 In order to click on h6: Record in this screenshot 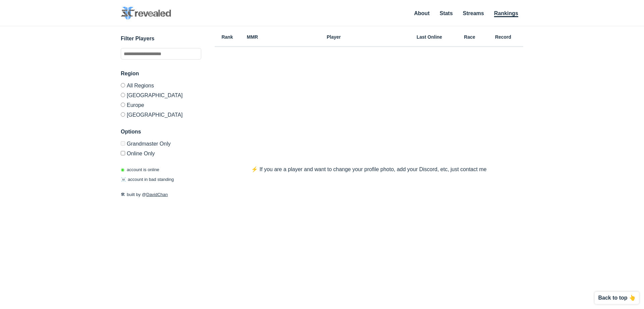, I will do `click(503, 37)`.